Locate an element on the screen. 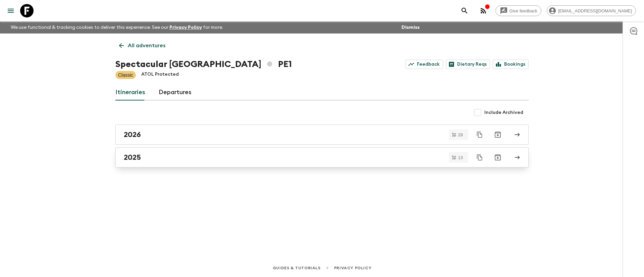  a: Give feedback is located at coordinates (518, 10).